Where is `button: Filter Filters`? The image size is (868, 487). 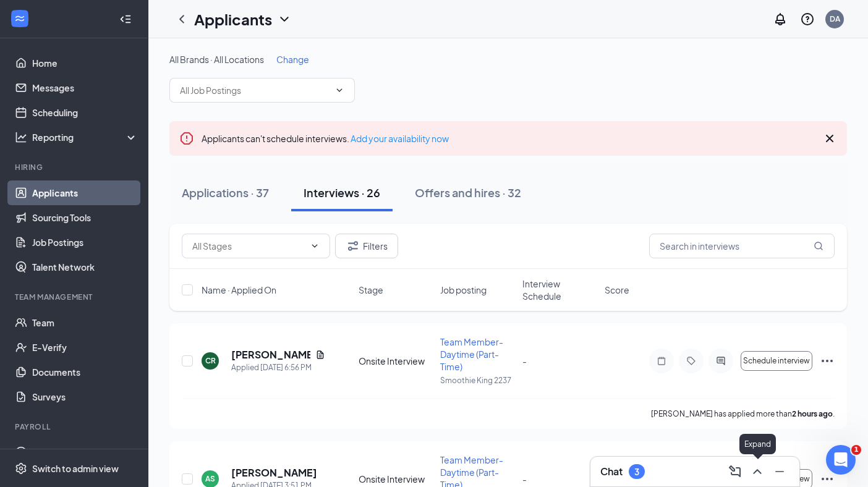 button: Filter Filters is located at coordinates (367, 245).